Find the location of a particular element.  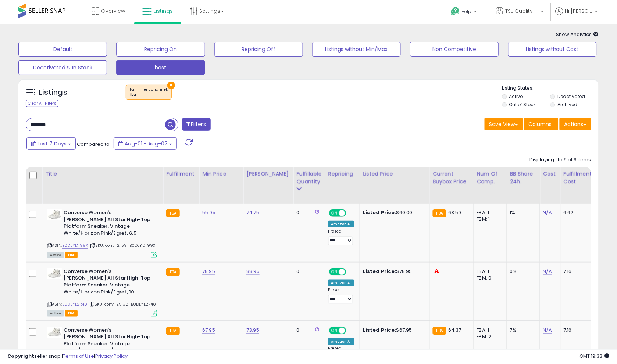

a: Privacy Policy is located at coordinates (111, 357).